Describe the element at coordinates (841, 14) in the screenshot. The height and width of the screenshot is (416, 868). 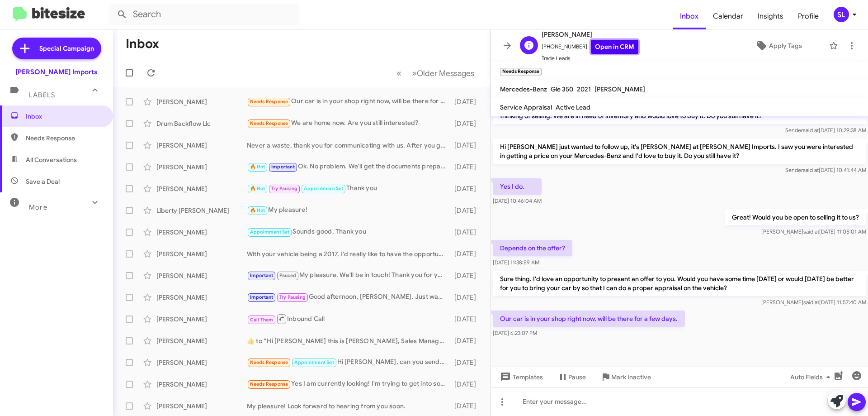
I see `button: SL` at that location.